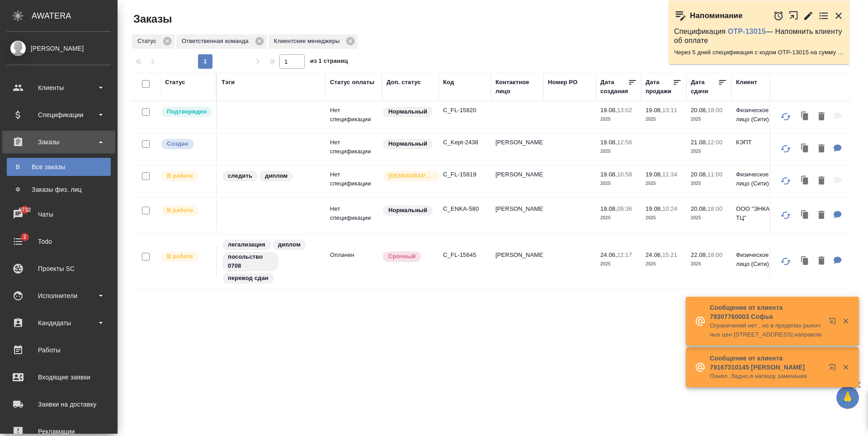 This screenshot has height=436, width=868. What do you see at coordinates (758, 213) in the screenshot?
I see `p: ООО "ЭНКА ТЦ"` at bounding box center [758, 213].